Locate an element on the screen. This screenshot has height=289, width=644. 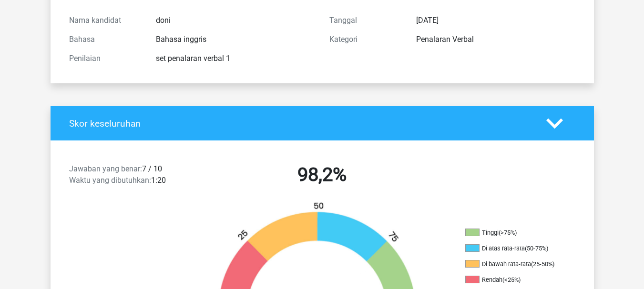
font: Penilaian is located at coordinates (85, 58).